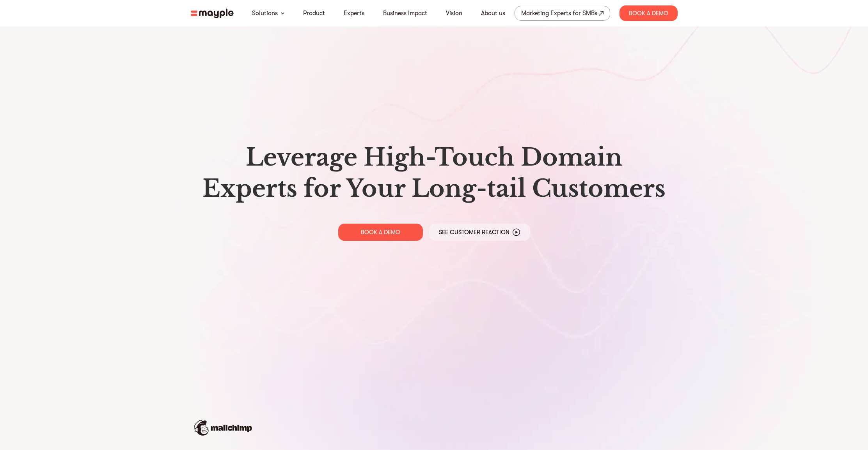  Describe the element at coordinates (222, 428) in the screenshot. I see `img: mailchimp-logo` at that location.